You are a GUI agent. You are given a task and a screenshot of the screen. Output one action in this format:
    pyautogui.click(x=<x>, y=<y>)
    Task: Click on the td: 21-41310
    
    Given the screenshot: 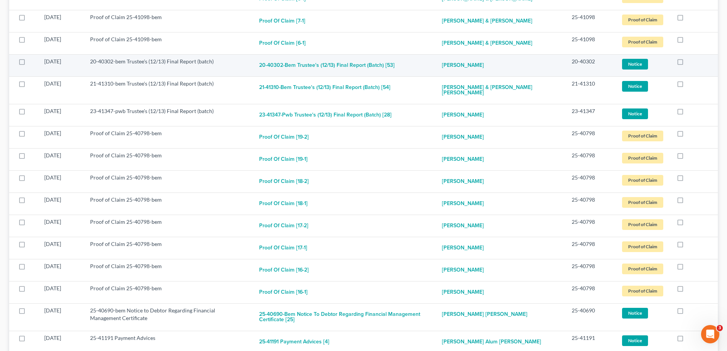 What is the action you would take?
    pyautogui.click(x=590, y=90)
    